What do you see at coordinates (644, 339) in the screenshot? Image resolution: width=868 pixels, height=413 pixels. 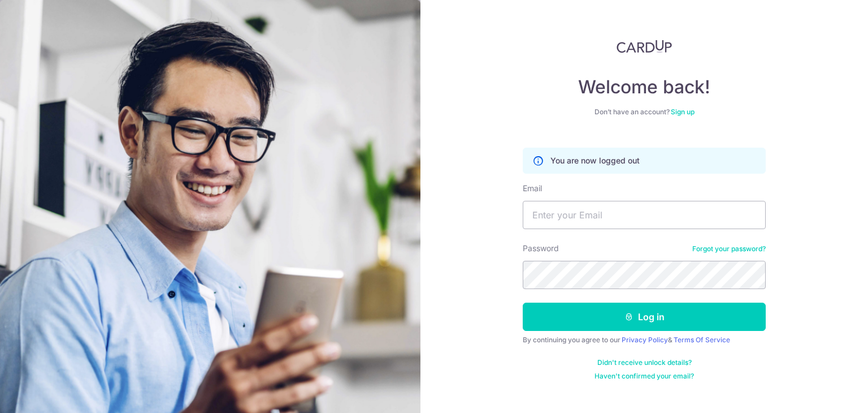 I see `a: Privacy Policy` at bounding box center [644, 339].